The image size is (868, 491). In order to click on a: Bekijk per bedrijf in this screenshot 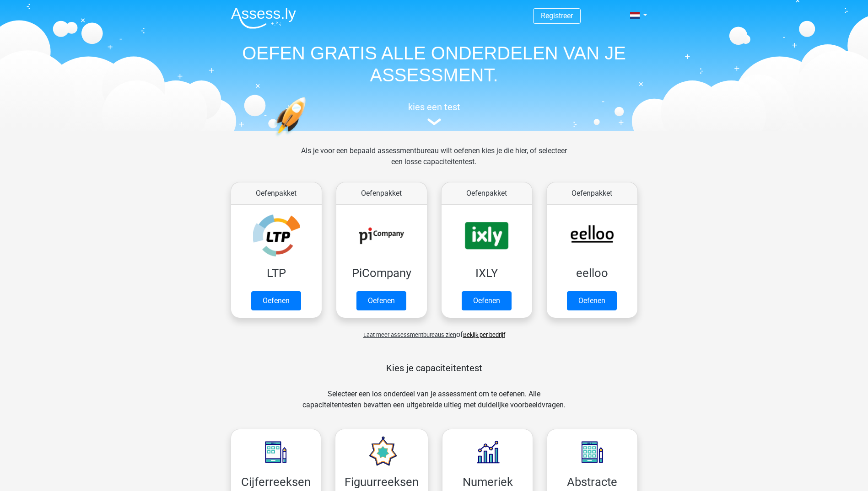, I will do `click(484, 334)`.